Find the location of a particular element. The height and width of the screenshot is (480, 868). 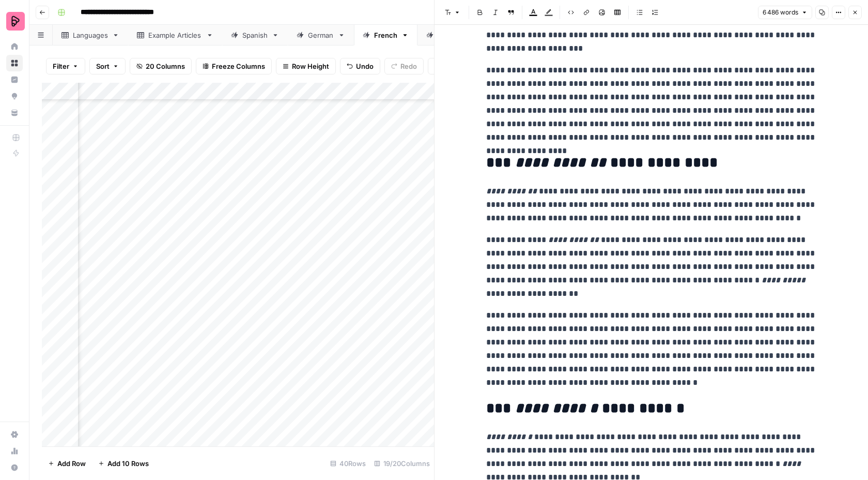

a: German is located at coordinates (321, 35).